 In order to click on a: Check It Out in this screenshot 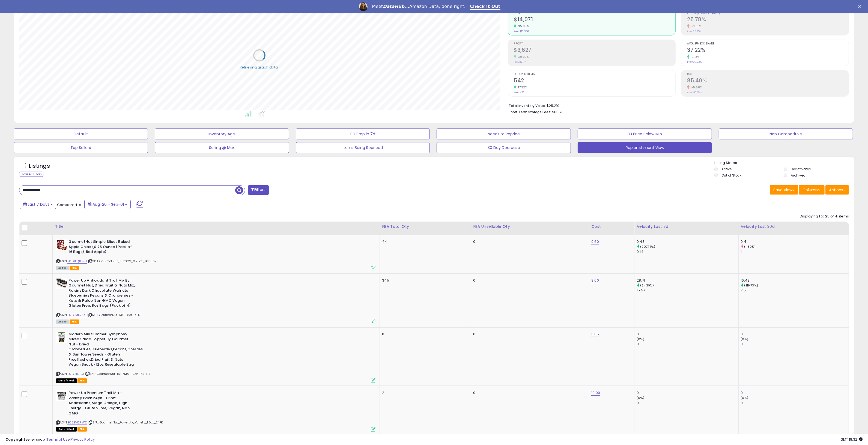, I will do `click(486, 7)`.